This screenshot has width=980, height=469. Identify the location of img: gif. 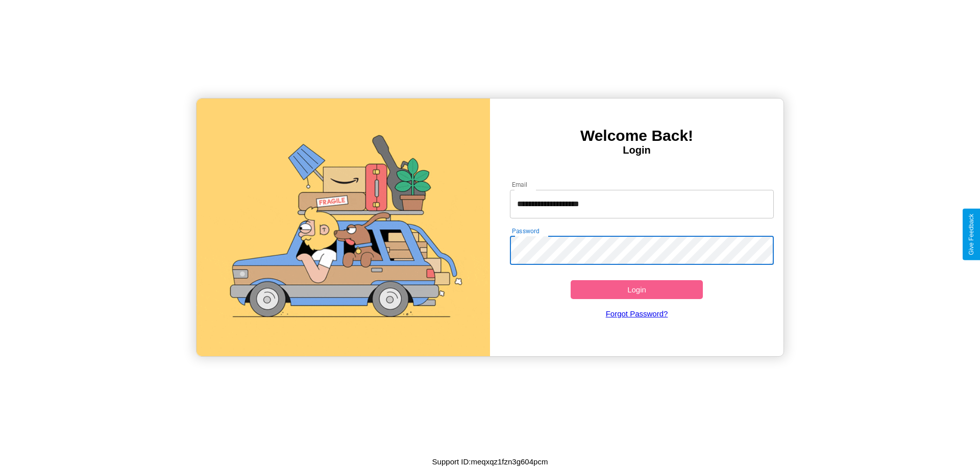
(343, 227).